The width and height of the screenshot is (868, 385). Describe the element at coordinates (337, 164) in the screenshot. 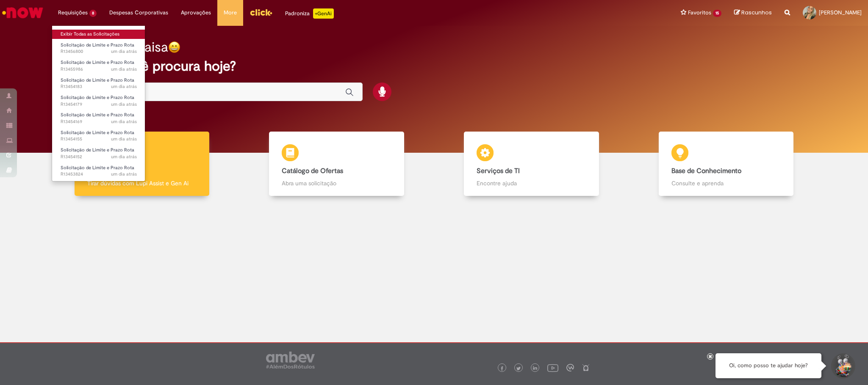

I see `a: Catálogo de Ofertas Abra uma solicitação` at that location.